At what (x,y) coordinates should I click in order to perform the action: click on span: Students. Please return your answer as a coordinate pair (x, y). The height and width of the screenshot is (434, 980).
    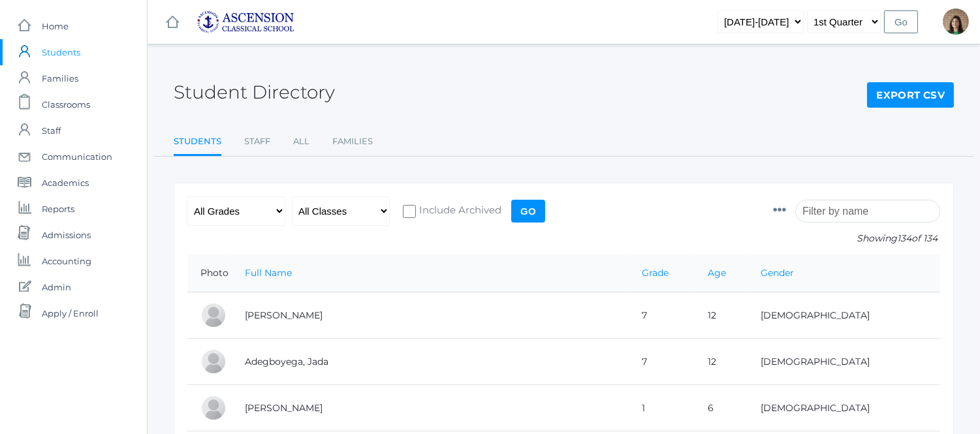
    Looking at the image, I should click on (61, 52).